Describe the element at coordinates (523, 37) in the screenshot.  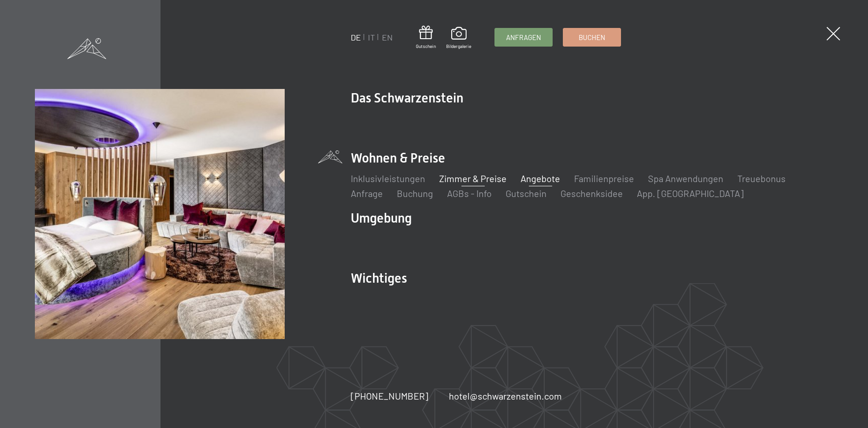
I see `span: Anfragen` at that location.